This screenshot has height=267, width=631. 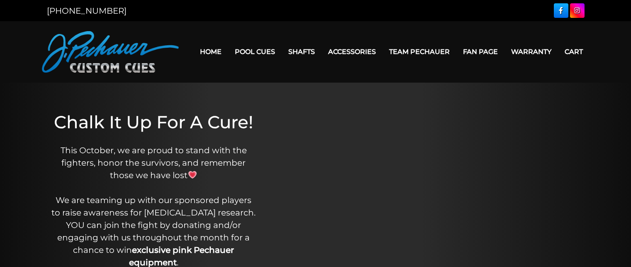 What do you see at coordinates (110, 52) in the screenshot?
I see `img: Pechauer Custom Cues` at bounding box center [110, 52].